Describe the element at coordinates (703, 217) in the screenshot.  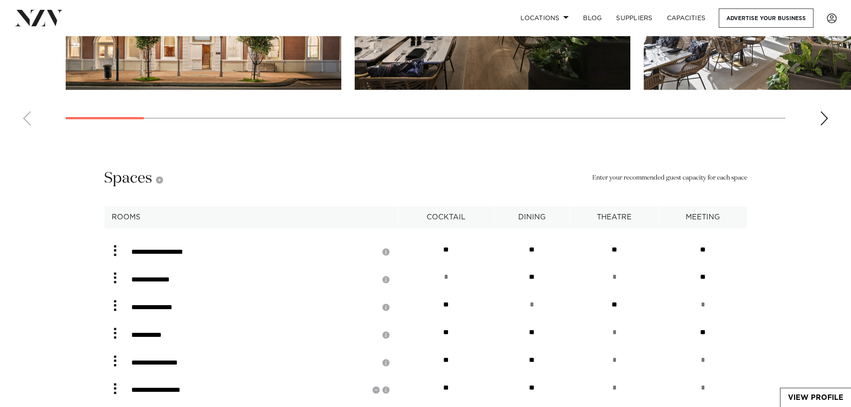
I see `th: meeting` at that location.